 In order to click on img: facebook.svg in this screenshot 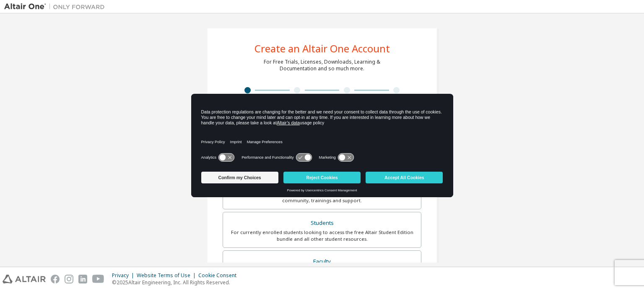, I will do `click(55, 279)`.